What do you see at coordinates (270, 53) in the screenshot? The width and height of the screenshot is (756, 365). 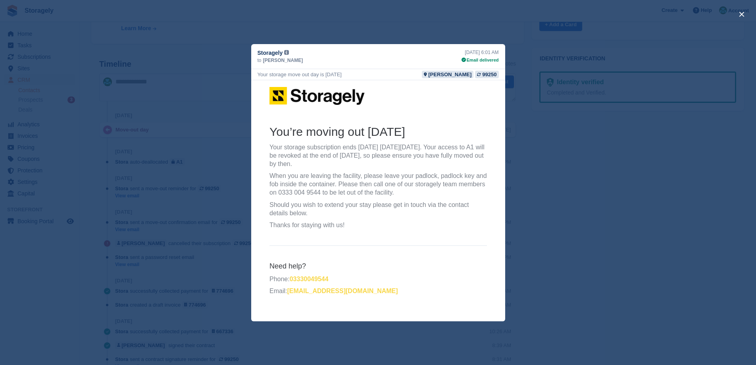 I see `span: Storagely` at bounding box center [270, 53].